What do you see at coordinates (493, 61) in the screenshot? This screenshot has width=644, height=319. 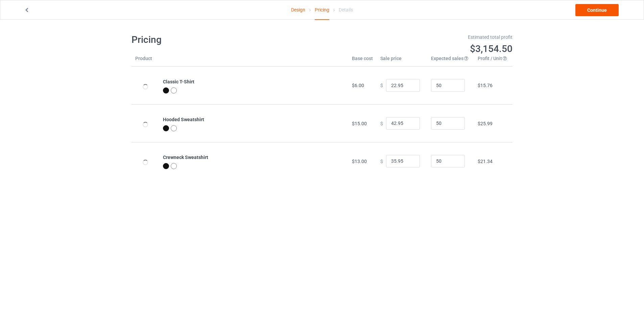 I see `th: Profit / Unit` at bounding box center [493, 61].